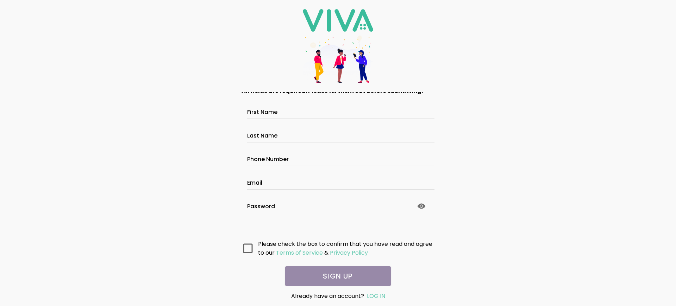 The width and height of the screenshot is (676, 306). What do you see at coordinates (338, 296) in the screenshot?
I see `div: Already have an account?` at bounding box center [338, 296].